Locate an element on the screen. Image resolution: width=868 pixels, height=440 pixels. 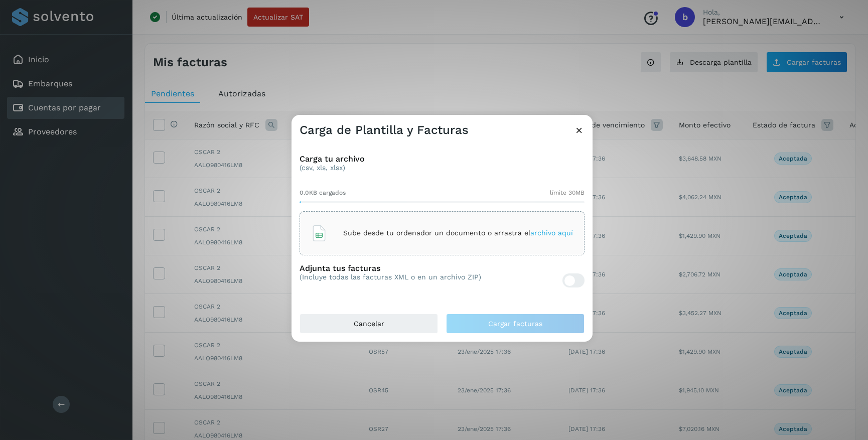
h3: Adjunta tus facturas is located at coordinates (390, 268).